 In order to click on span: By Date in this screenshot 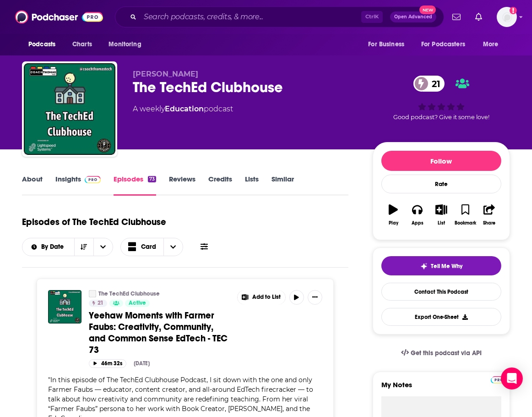, I will do `click(54, 247)`.